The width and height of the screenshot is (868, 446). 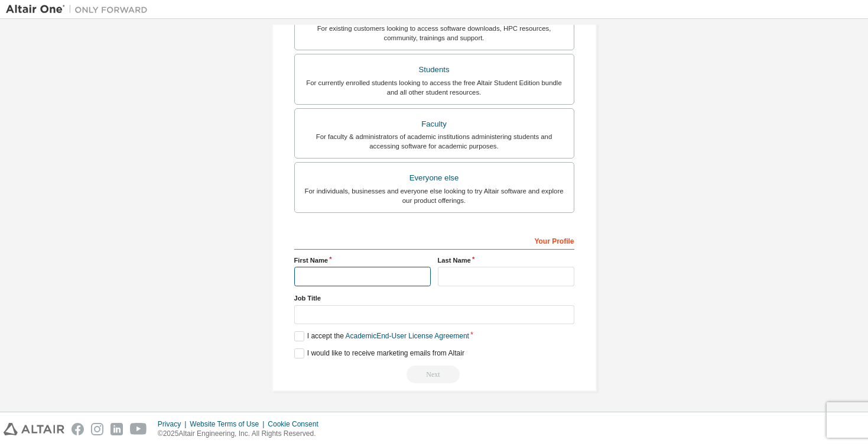 I want to click on p: © 2025 Altair Engineering, Inc. All Rights Reserved., so click(x=241, y=433).